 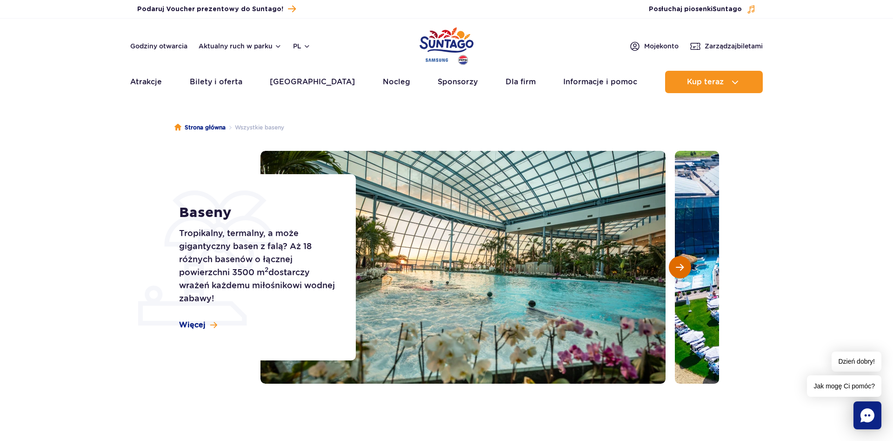 I want to click on img: Basen wewnętrzny w Suntago, z tropikalnymi roślinami i orchideami, so click(x=463, y=267).